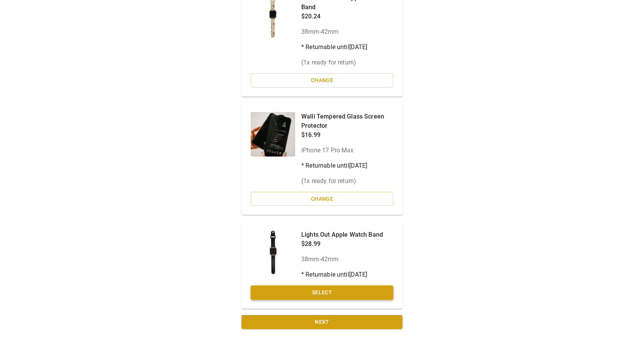 The width and height of the screenshot is (644, 338). What do you see at coordinates (322, 322) in the screenshot?
I see `button: Next` at bounding box center [322, 322].